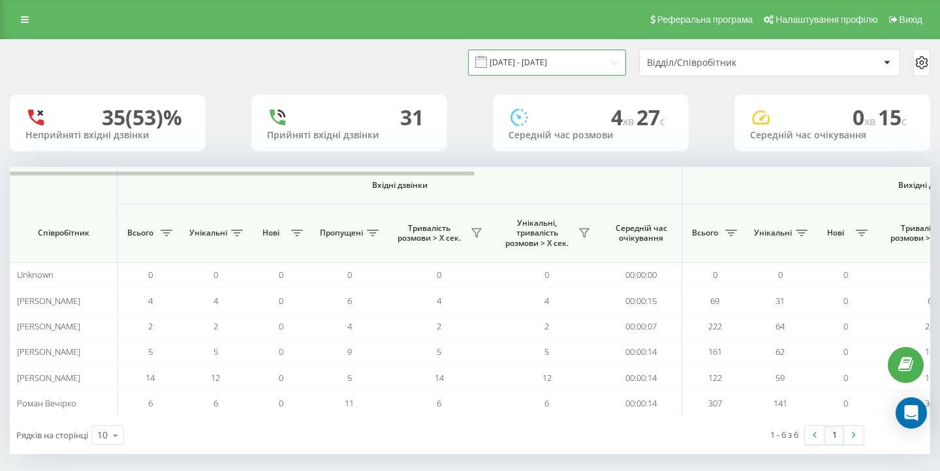 Image resolution: width=940 pixels, height=471 pixels. Describe the element at coordinates (911, 20) in the screenshot. I see `span: Вихід` at that location.